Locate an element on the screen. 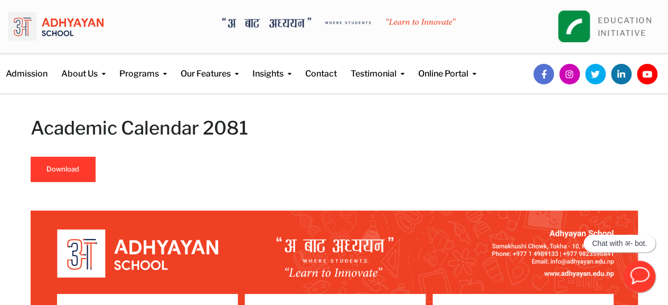  a: Online Portal is located at coordinates (447, 67).